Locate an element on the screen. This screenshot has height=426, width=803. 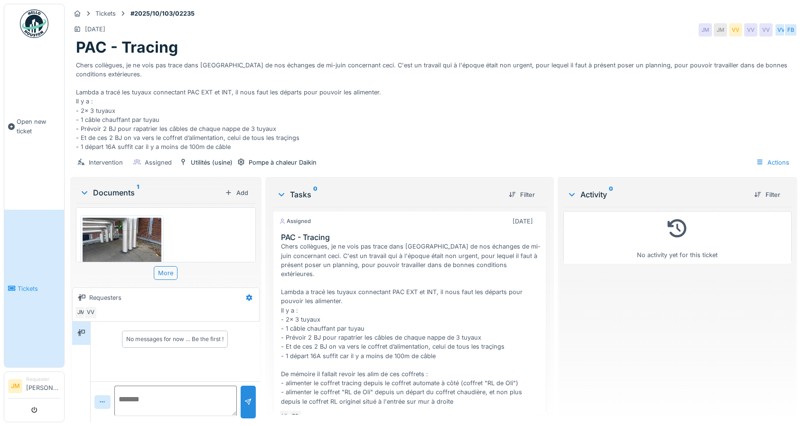
div: Intervention is located at coordinates (106, 162).